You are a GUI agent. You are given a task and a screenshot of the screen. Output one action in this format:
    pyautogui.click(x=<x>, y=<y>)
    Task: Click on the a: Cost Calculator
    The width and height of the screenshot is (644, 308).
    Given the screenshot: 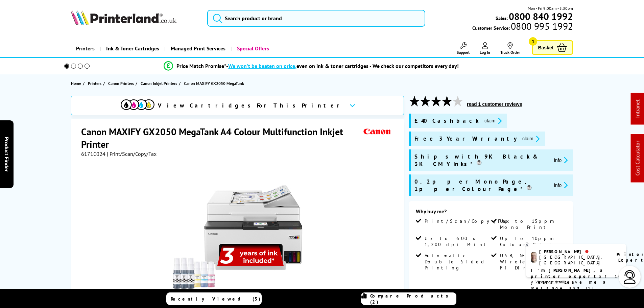 What is the action you would take?
    pyautogui.click(x=637, y=158)
    